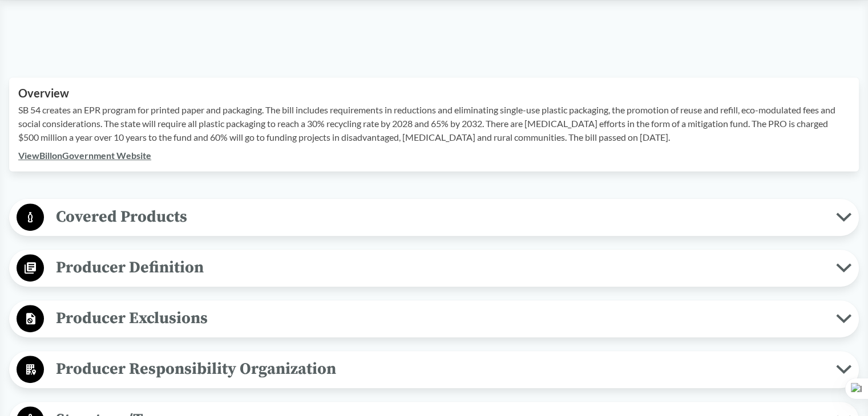 This screenshot has width=868, height=416. Describe the element at coordinates (440, 369) in the screenshot. I see `span: Producer Responsibility Organization` at that location.